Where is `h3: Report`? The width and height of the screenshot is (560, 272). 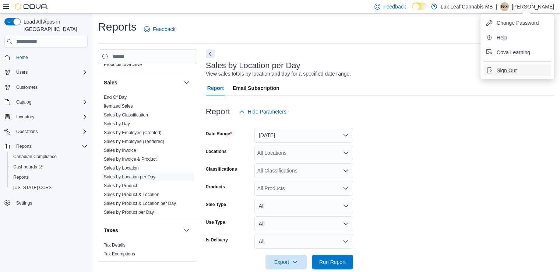
h3: Report is located at coordinates (218, 112).